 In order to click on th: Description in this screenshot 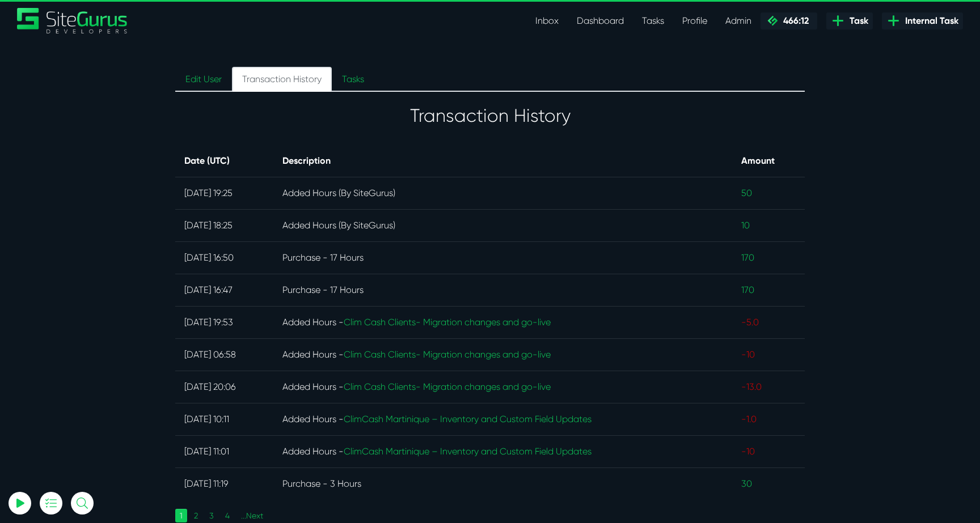, I will do `click(503, 161)`.